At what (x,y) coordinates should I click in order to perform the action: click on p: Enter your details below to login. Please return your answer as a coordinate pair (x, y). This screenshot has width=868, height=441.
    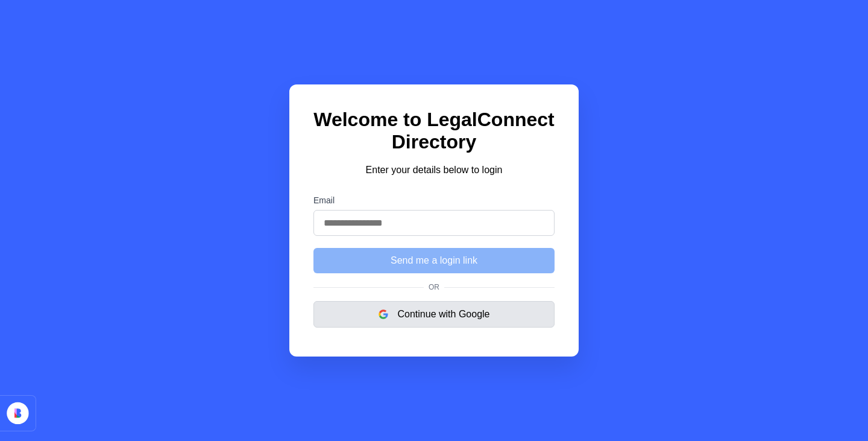
    Looking at the image, I should click on (434, 170).